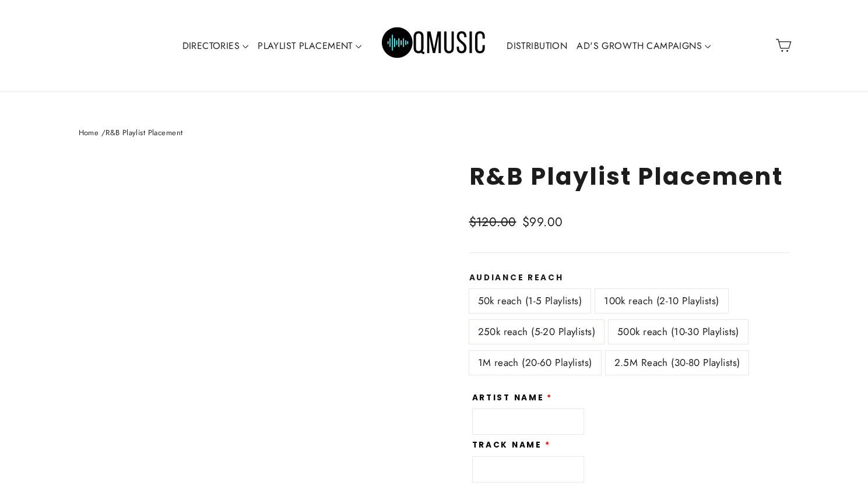 The height and width of the screenshot is (486, 868). Describe the element at coordinates (88, 133) in the screenshot. I see `a: Home` at that location.